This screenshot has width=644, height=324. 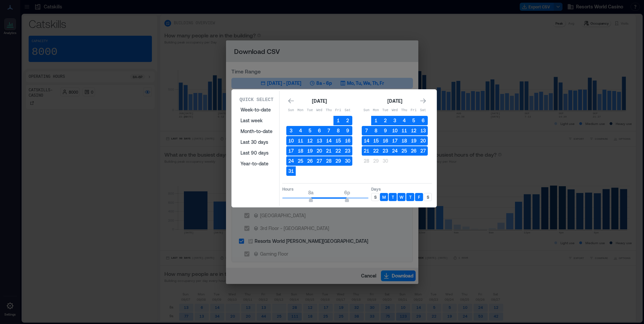 I want to click on button: Month-to-date, so click(x=257, y=131).